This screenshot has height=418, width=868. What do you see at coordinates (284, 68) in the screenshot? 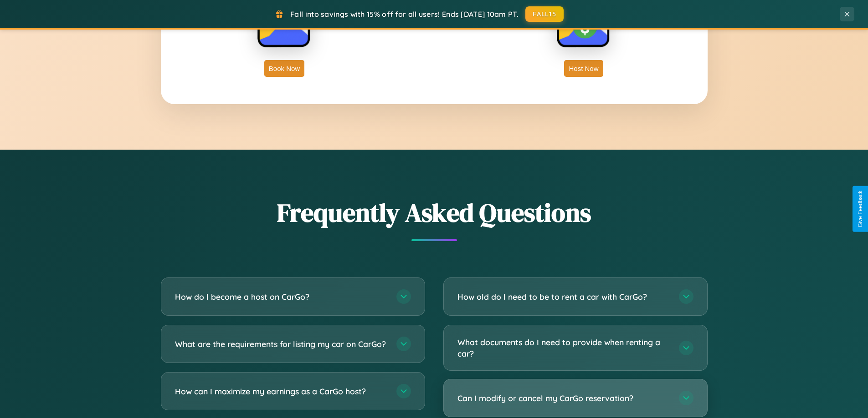
I see `button: Book Now` at bounding box center [284, 68].